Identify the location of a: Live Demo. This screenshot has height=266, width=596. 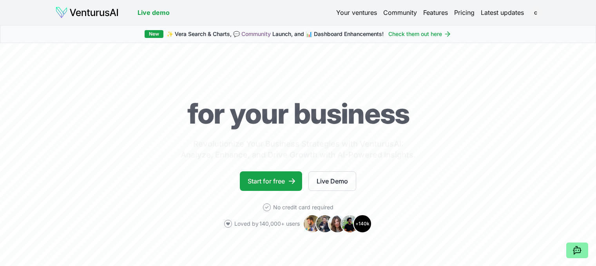
(332, 181).